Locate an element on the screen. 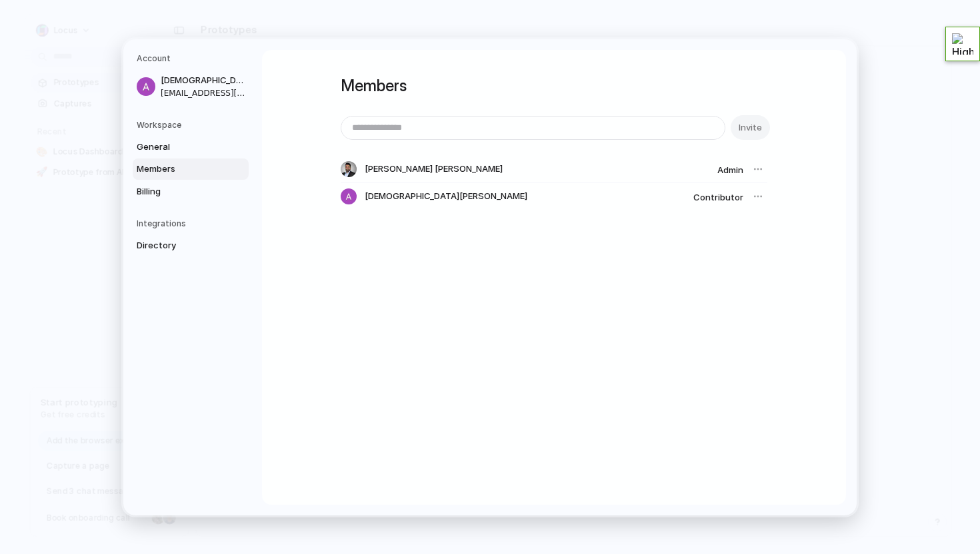 The width and height of the screenshot is (980, 554). img: Highperformr Logo is located at coordinates (963, 44).